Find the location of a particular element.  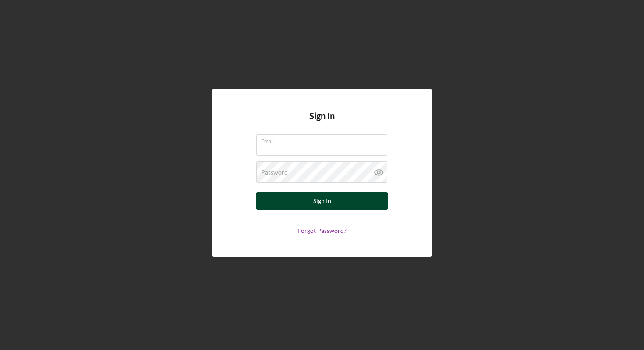

a: Forgot Password? is located at coordinates (322, 230).